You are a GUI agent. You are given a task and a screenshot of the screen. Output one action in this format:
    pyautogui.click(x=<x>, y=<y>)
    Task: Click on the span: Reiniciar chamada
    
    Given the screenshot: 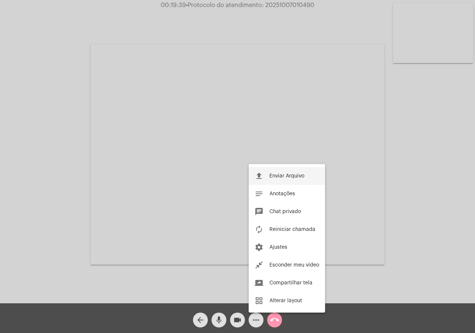 What is the action you would take?
    pyautogui.click(x=292, y=229)
    